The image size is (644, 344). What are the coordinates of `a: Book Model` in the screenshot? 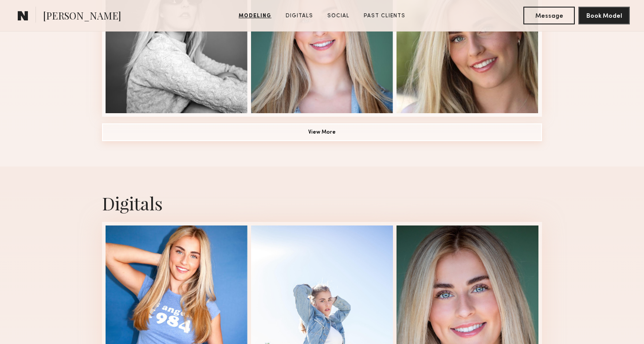 It's located at (604, 15).